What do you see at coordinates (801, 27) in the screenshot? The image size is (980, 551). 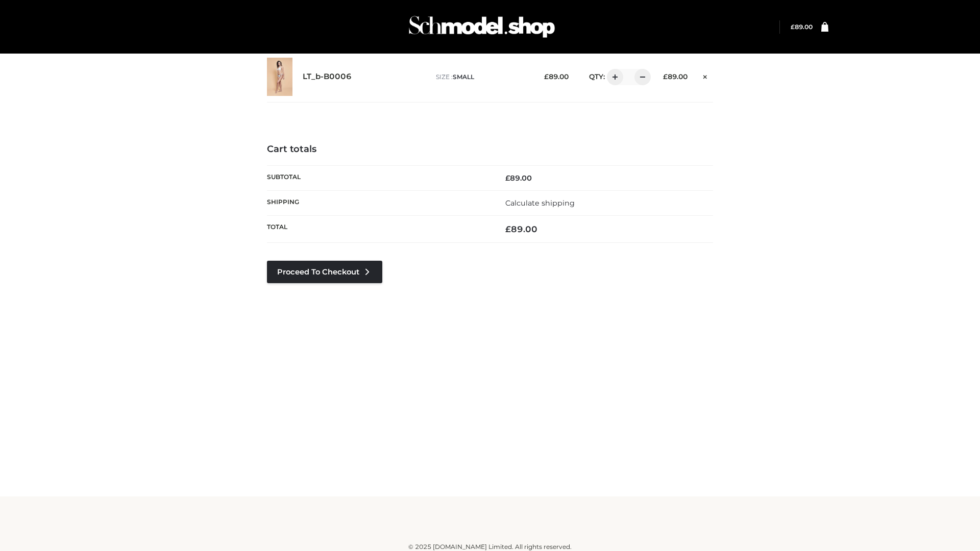 I see `a: £89.00` at bounding box center [801, 27].